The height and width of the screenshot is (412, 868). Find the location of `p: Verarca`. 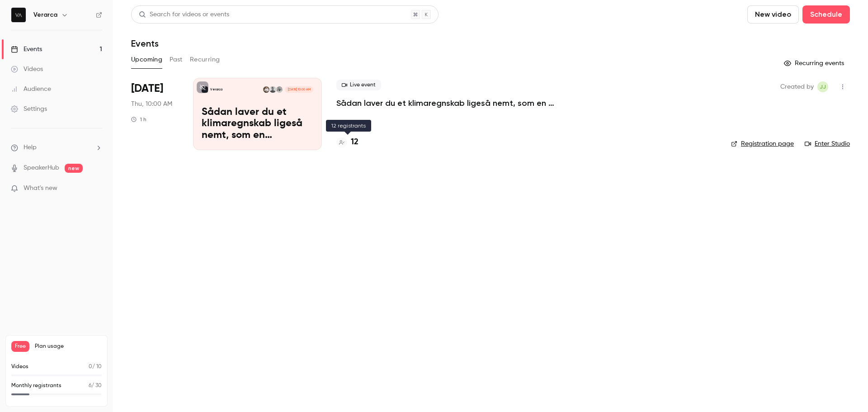

p: Verarca is located at coordinates (216, 89).